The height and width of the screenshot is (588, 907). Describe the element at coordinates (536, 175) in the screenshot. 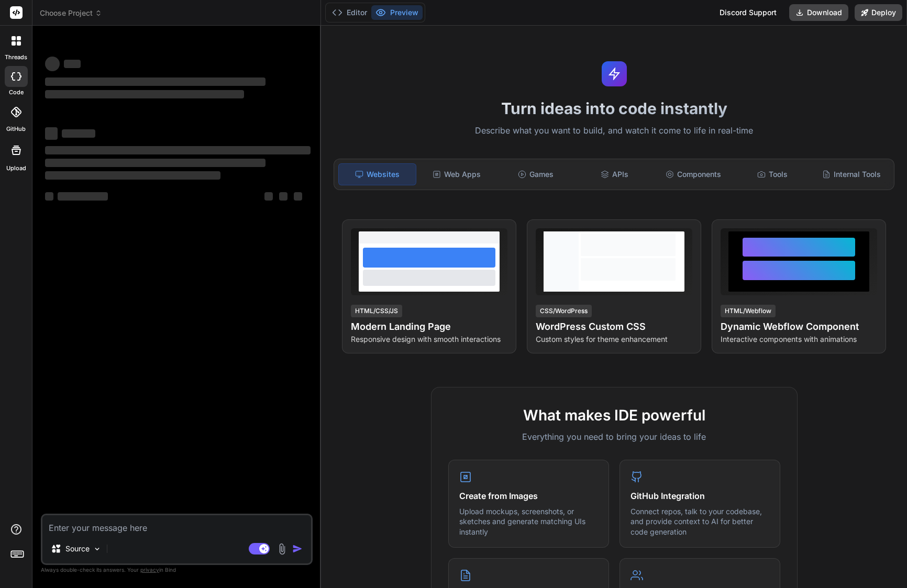

I see `div: Games` at that location.